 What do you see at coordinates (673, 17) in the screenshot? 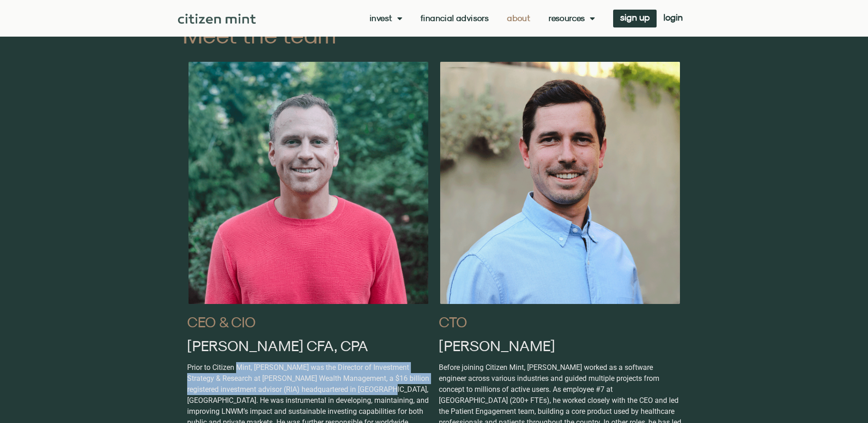
I see `span: login` at bounding box center [673, 17].